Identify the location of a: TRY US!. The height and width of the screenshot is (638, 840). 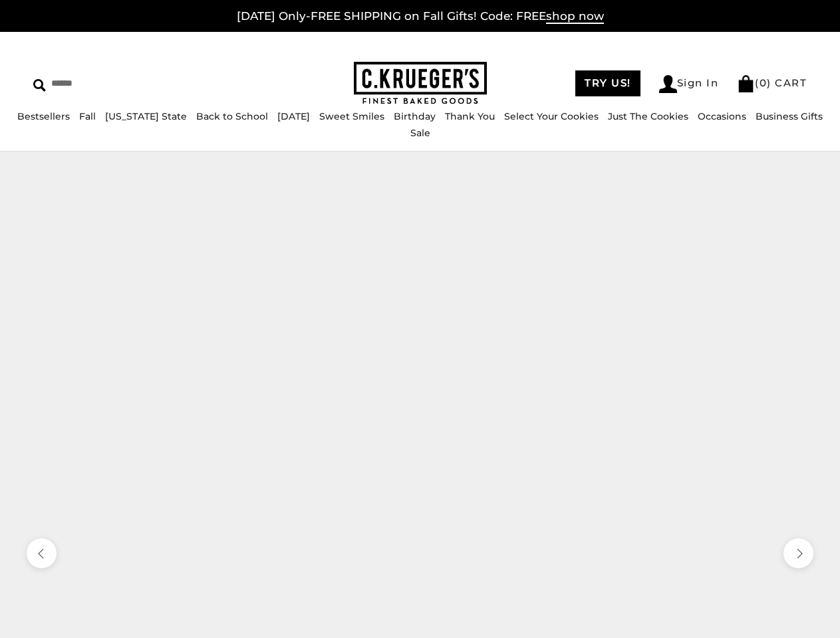
(608, 83).